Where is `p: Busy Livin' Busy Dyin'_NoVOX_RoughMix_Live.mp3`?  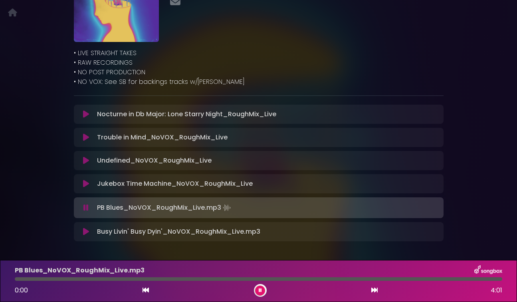 p: Busy Livin' Busy Dyin'_NoVOX_RoughMix_Live.mp3 is located at coordinates (179, 232).